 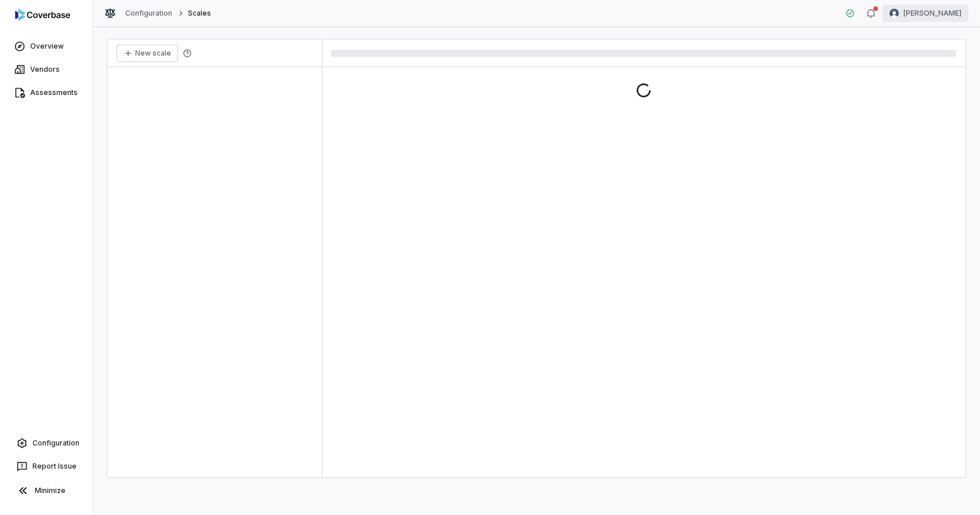 What do you see at coordinates (43, 16) in the screenshot?
I see `img: logo-D7KZi-bG.svg` at bounding box center [43, 16].